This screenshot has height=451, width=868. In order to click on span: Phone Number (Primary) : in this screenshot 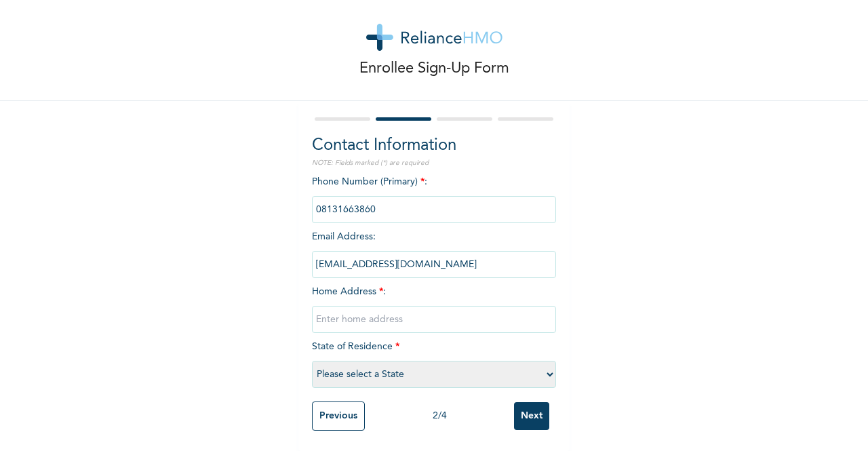, I will do `click(434, 195)`.